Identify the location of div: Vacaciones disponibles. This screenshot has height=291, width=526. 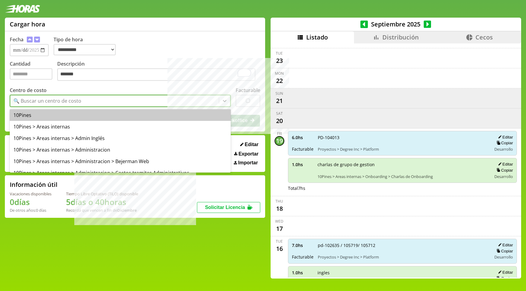
(30, 194).